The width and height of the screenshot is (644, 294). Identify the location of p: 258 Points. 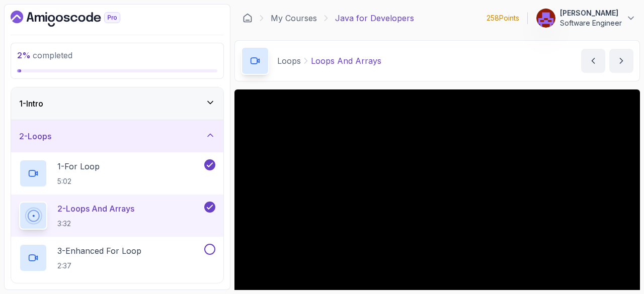
(502, 18).